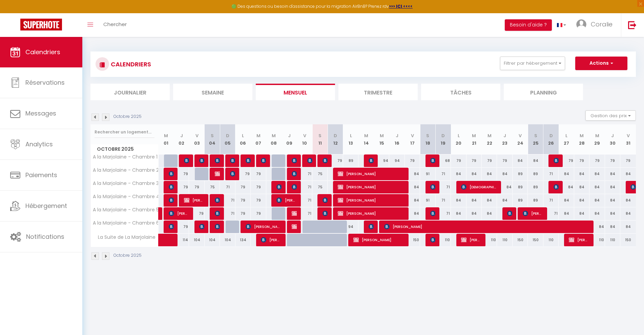  I want to click on span: A la Marjolaine - Chambre 2, so click(126, 170).